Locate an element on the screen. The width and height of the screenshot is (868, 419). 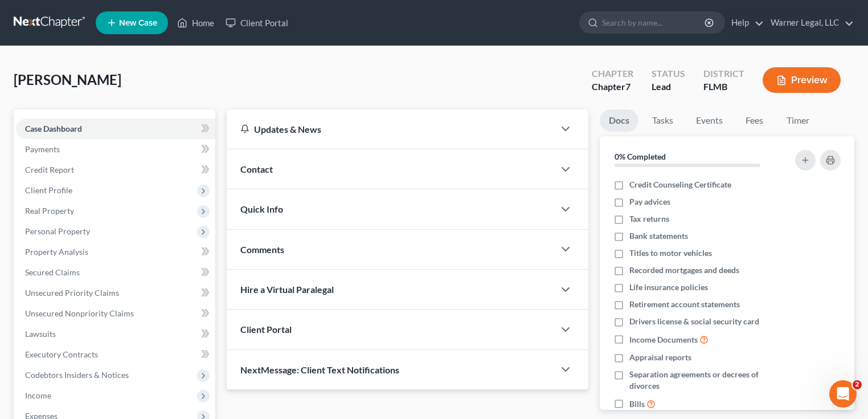
a: Payments is located at coordinates (116, 149).